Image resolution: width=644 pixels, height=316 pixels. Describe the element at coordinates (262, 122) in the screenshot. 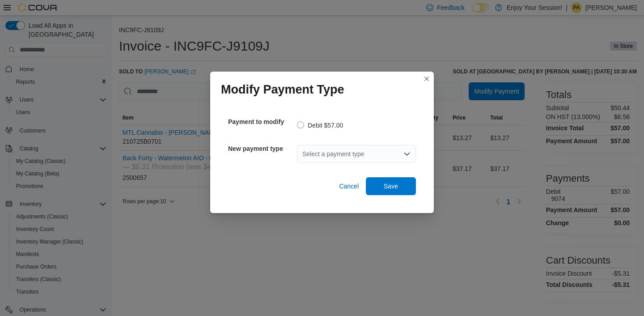

I see `h5: Payment to modify` at that location.